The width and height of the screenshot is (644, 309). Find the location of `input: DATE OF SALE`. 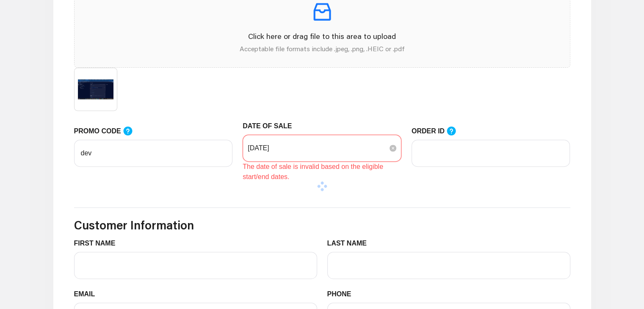

input: DATE OF SALE is located at coordinates (318, 148).